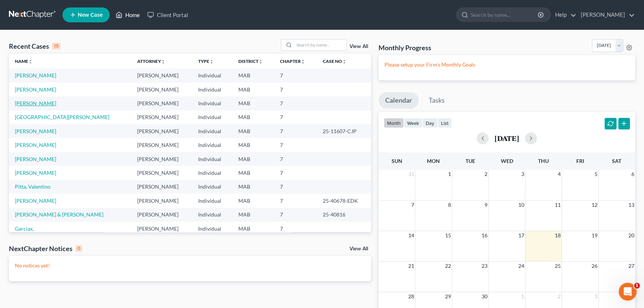 This screenshot has width=644, height=308. I want to click on a: Case Nounfold_more, so click(334, 61).